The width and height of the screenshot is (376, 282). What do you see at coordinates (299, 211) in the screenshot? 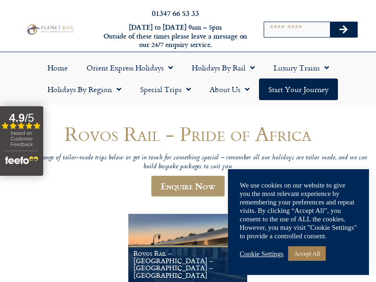
I see `div: We use cookies on our website to give you the most relevant experience by remembering your prefer...` at bounding box center [299, 211].